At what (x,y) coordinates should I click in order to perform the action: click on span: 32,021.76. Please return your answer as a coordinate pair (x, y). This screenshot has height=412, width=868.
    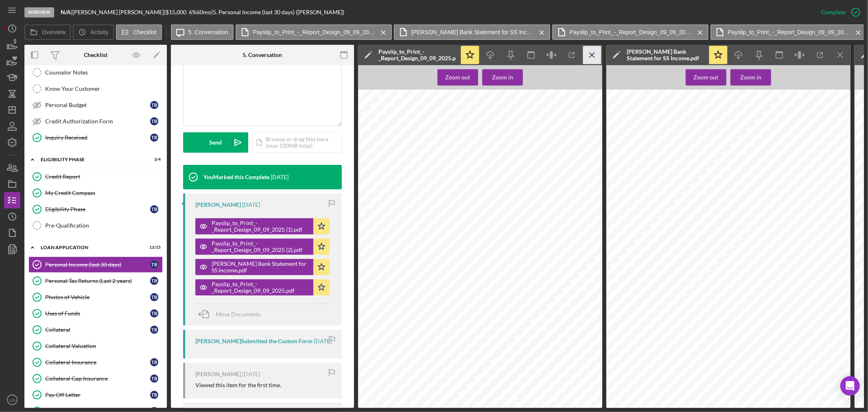
    Looking at the image, I should click on (452, 159).